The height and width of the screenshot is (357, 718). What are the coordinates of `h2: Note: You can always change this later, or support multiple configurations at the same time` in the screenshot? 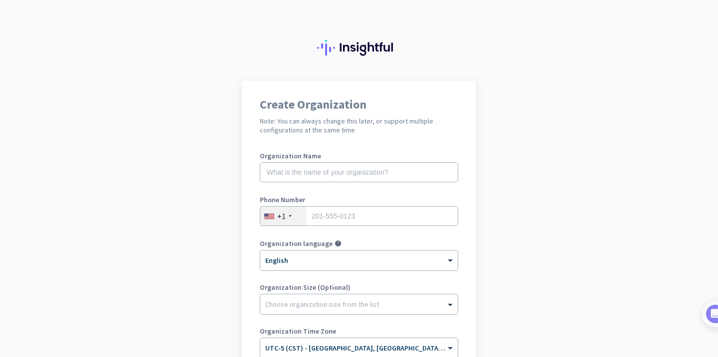 It's located at (359, 126).